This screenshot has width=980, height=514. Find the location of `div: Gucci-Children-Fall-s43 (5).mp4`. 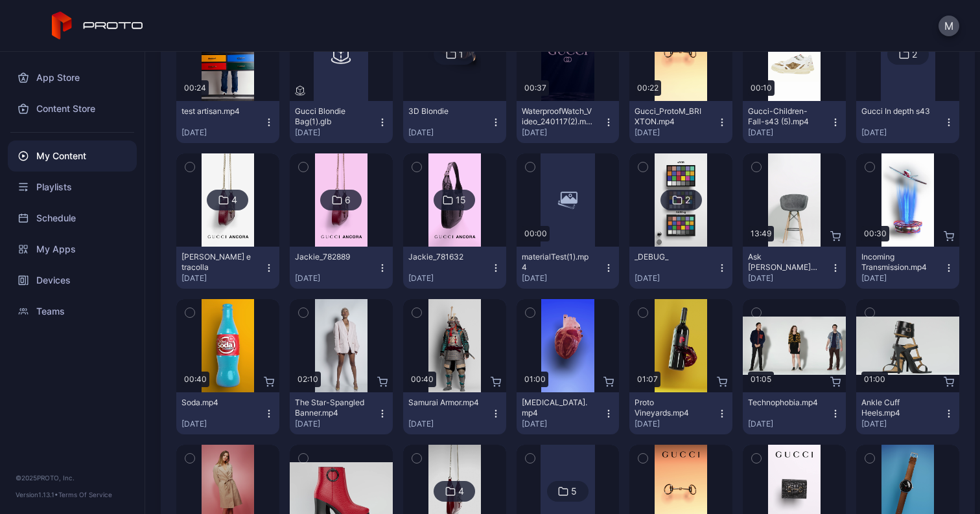

div: Gucci-Children-Fall-s43 (5).mp4 is located at coordinates (784, 116).